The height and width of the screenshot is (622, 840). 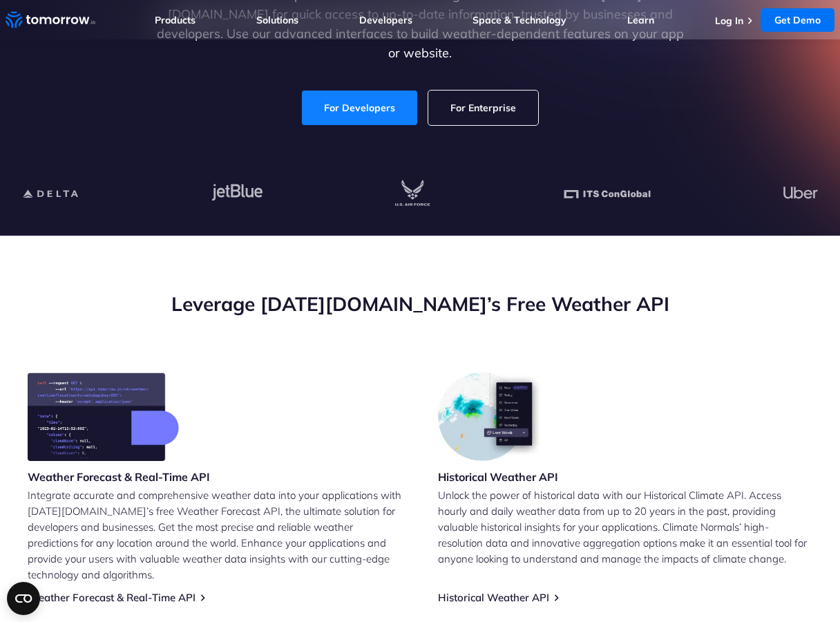 What do you see at coordinates (728, 21) in the screenshot?
I see `a: Log In` at bounding box center [728, 21].